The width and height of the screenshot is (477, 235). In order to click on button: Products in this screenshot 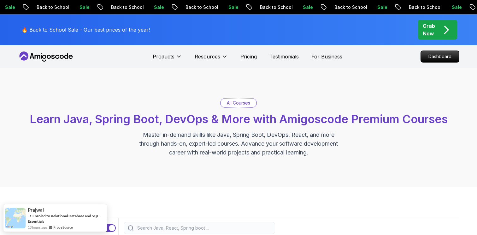, I will do `click(167, 59)`.